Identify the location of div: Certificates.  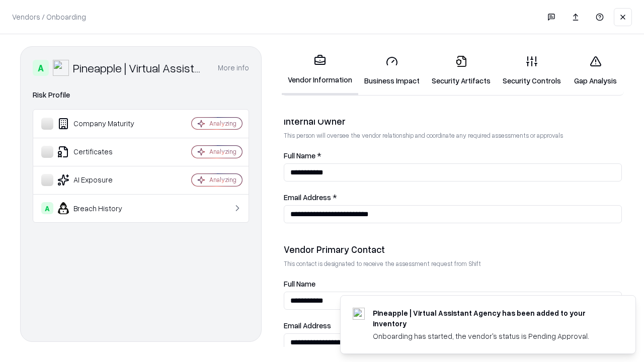
(101, 151).